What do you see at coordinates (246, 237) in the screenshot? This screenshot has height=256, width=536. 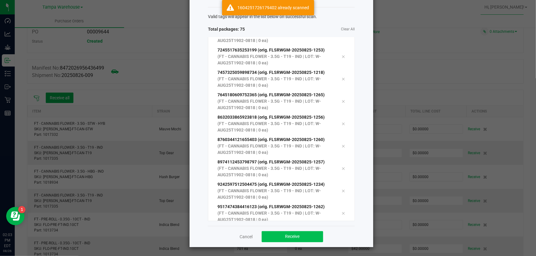 I see `a: Cancel` at bounding box center [246, 237].